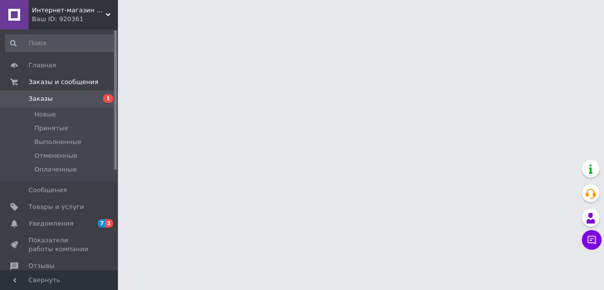 The width and height of the screenshot is (604, 290). What do you see at coordinates (51, 128) in the screenshot?
I see `span: Принятые` at bounding box center [51, 128].